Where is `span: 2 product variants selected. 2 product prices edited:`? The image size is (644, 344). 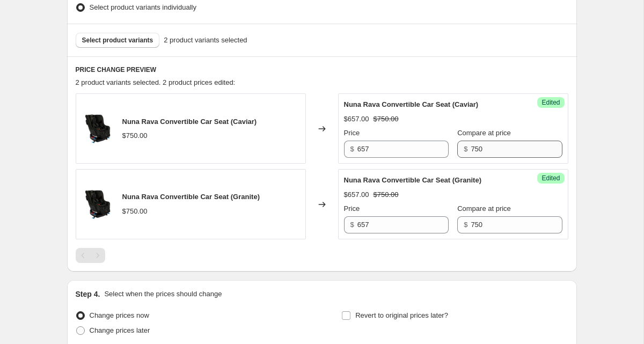
span: 2 product variants selected. 2 product prices edited: is located at coordinates (156, 82).